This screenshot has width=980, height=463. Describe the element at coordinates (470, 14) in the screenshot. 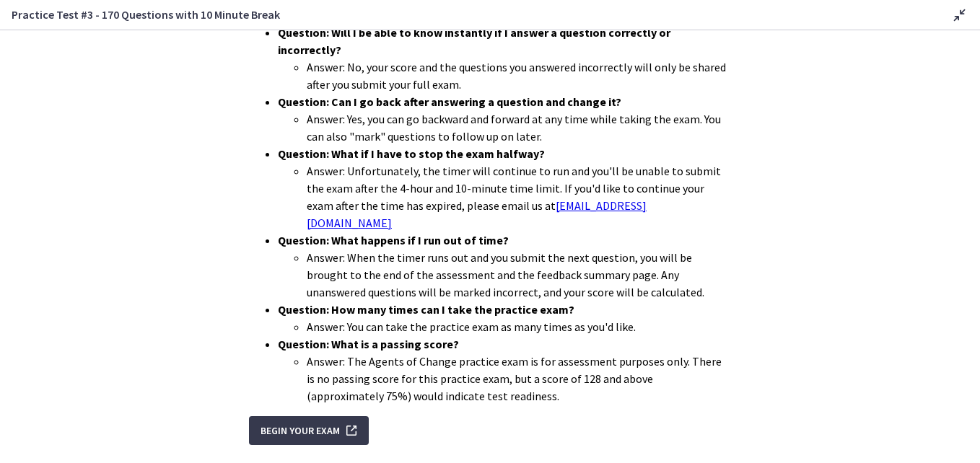

I see `h3: Practice Test #3 - 170 Questions with 10 Minute Break` at that location.